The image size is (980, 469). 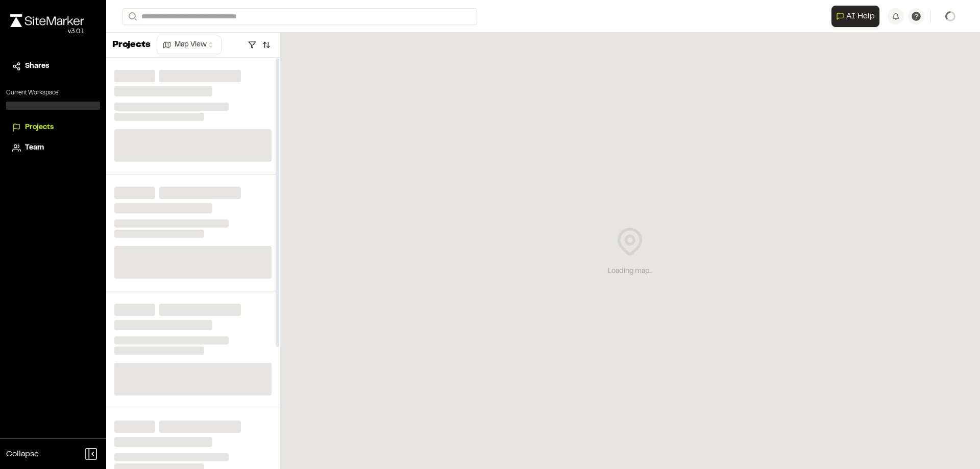 What do you see at coordinates (53, 93) in the screenshot?
I see `p: Current Workspace` at bounding box center [53, 93].